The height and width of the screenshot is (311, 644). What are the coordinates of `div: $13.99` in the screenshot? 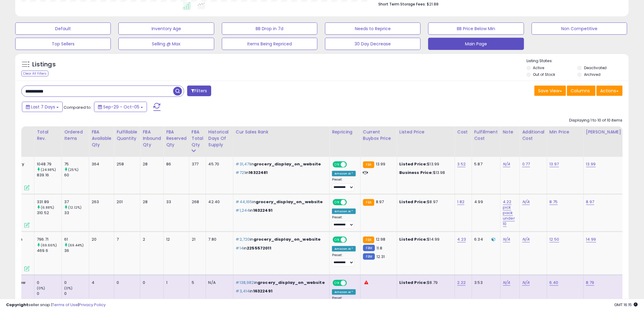 It's located at (425, 164).